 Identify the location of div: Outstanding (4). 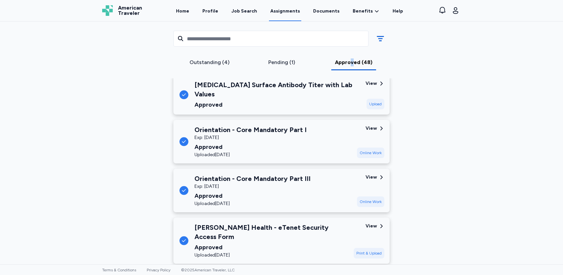
(209, 62).